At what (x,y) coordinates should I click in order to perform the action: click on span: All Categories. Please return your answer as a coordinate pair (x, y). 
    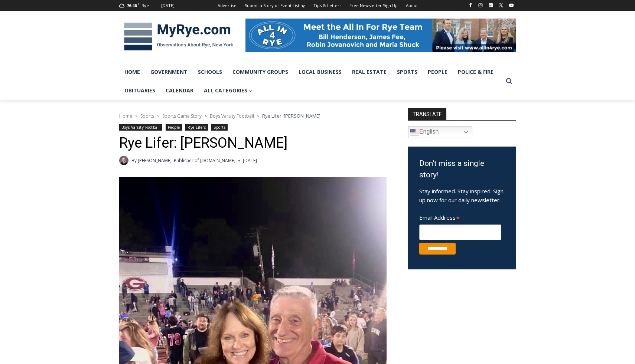
    Looking at the image, I should click on (228, 91).